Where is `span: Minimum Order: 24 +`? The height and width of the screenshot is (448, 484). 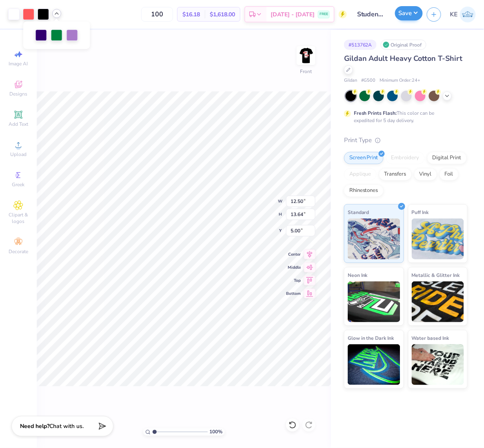
span: Minimum Order: 24 + is located at coordinates (400, 80).